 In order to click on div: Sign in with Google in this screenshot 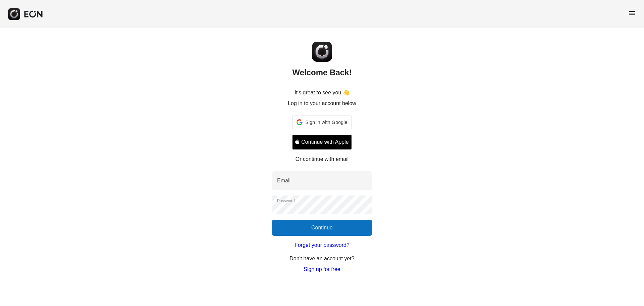, I will do `click(322, 123)`.